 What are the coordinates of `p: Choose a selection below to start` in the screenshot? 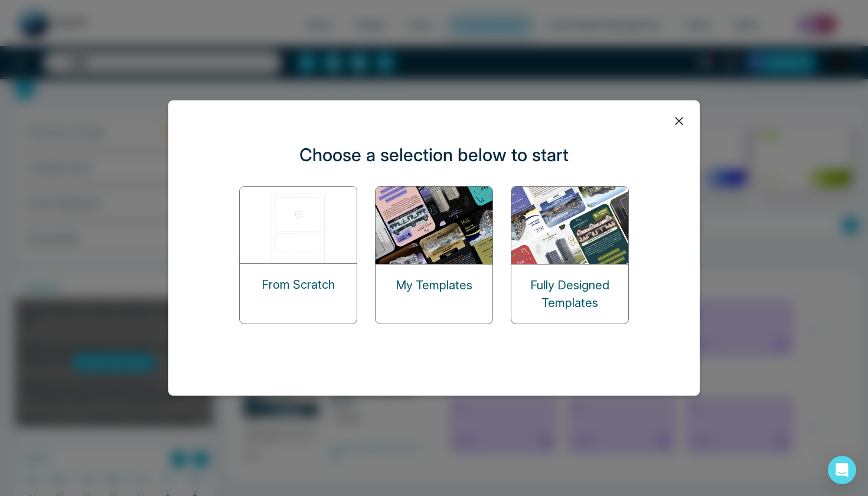 It's located at (434, 155).